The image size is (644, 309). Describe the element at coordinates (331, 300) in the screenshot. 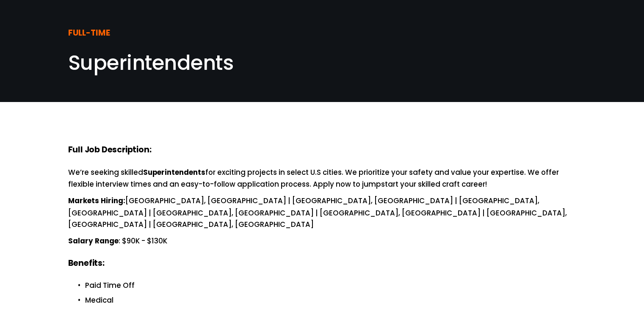

I see `p: Medical` at that location.